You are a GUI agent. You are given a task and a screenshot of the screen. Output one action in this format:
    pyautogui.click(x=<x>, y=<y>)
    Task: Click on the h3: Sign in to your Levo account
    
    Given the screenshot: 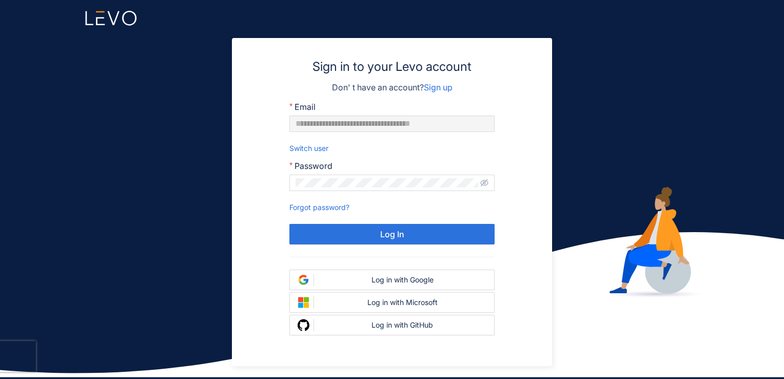 What is the action you would take?
    pyautogui.click(x=392, y=67)
    